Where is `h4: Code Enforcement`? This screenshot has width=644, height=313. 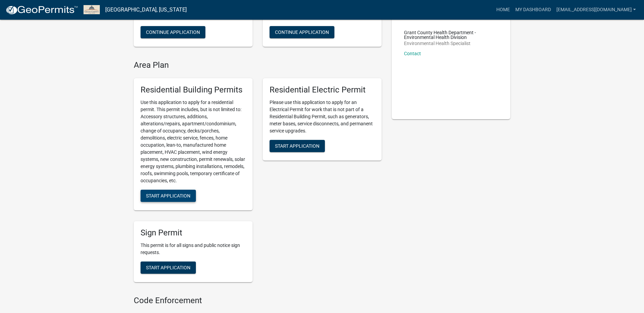
h4: Code Enforcement is located at coordinates (258, 301).